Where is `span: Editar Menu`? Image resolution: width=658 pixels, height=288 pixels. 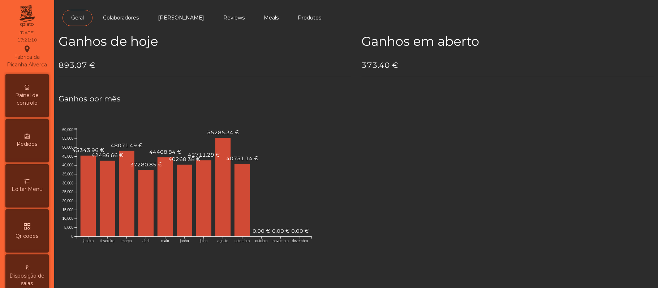
span: Editar Menu is located at coordinates (27, 189).